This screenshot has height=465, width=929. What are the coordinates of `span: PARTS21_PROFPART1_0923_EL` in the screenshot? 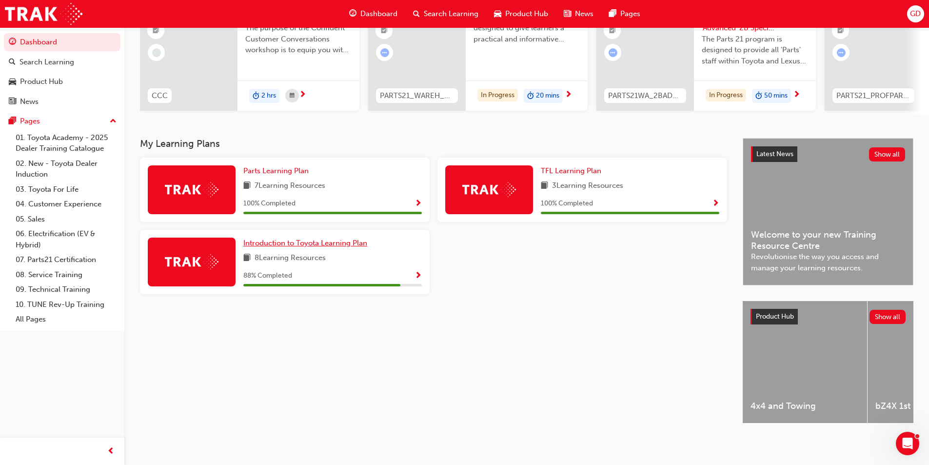 It's located at (874, 96).